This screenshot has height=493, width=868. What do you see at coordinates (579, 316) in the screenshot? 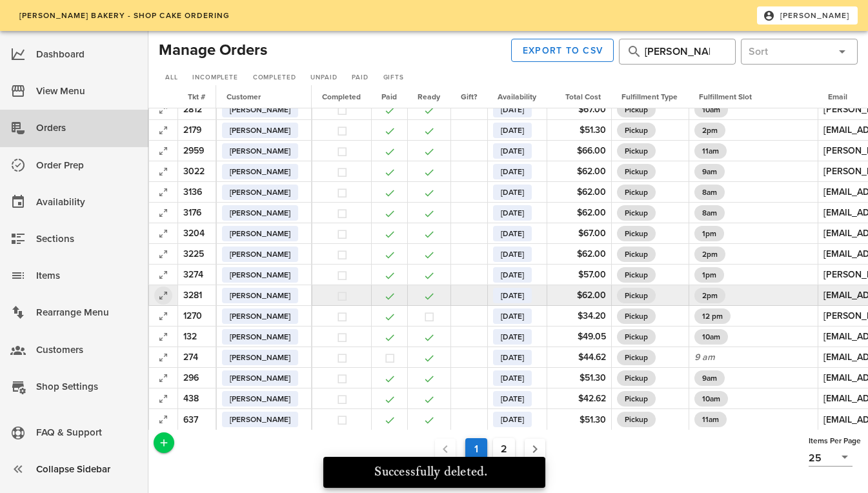
I see `td: $34.20` at bounding box center [579, 316].